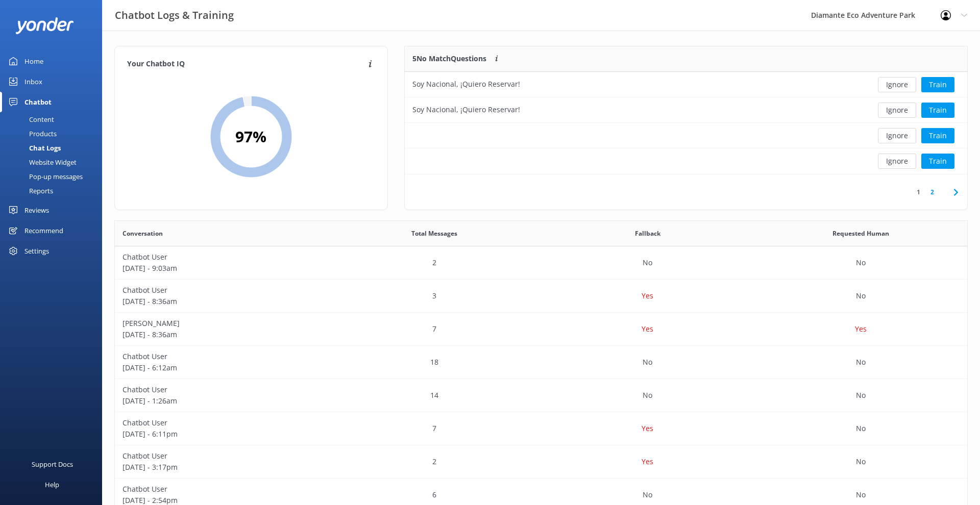 This screenshot has width=980, height=505. Describe the element at coordinates (54, 148) in the screenshot. I see `a: Chat Logs` at that location.